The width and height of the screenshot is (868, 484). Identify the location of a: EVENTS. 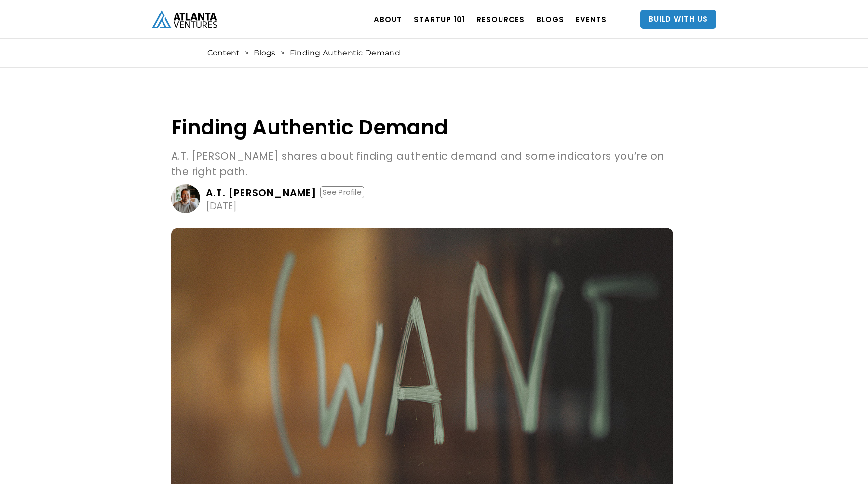
(591, 19).